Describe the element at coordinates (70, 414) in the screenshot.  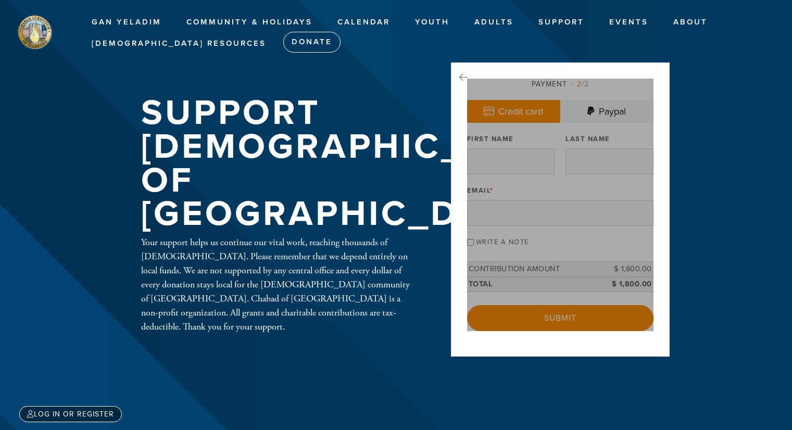
I see `a: Log in or register` at that location.